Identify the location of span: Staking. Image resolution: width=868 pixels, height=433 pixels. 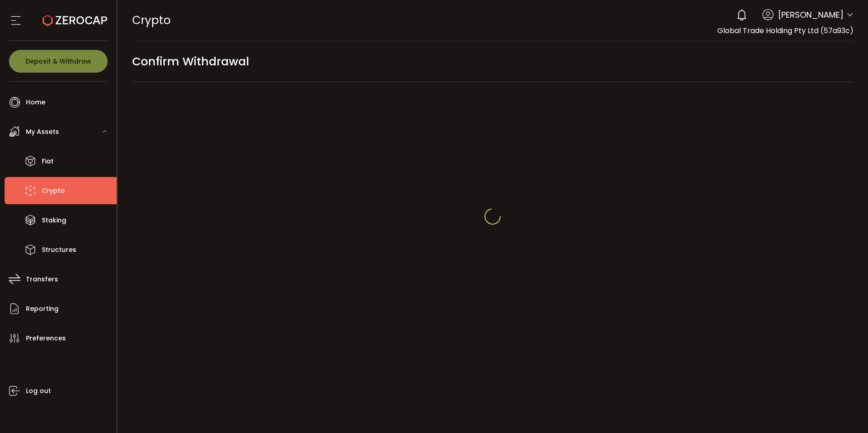
(54, 220).